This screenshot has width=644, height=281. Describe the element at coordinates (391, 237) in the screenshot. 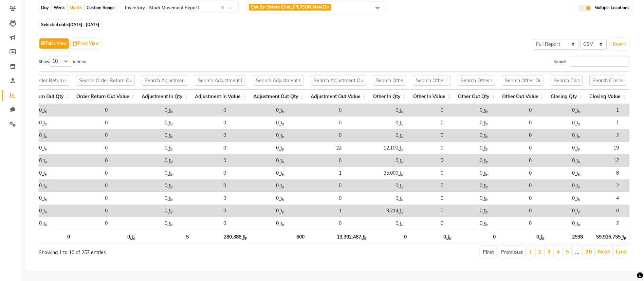

I see `th: 0` at that location.